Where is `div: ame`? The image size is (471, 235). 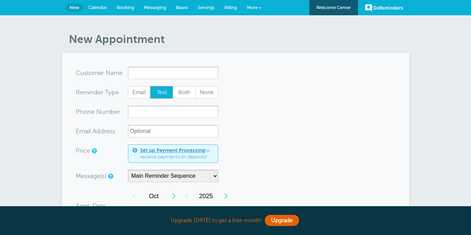 div: ame is located at coordinates (102, 73).